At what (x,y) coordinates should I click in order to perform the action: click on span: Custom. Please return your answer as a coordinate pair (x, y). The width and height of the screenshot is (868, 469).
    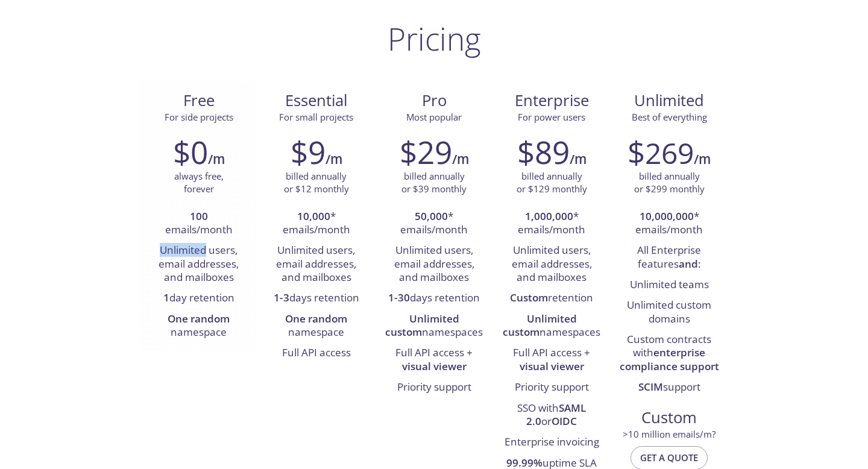
    Looking at the image, I should click on (669, 418).